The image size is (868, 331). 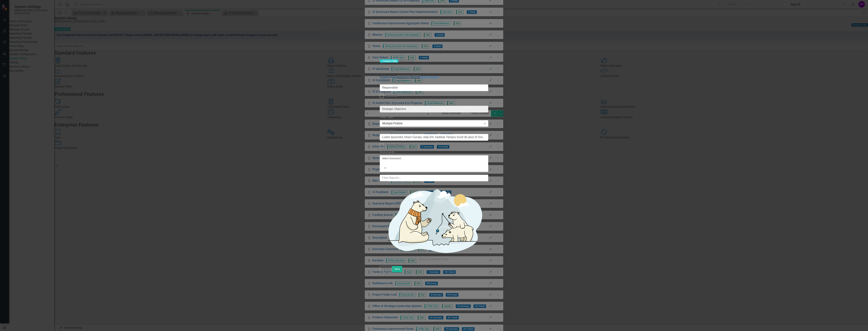 I want to click on a: Summary Reports, so click(x=409, y=77).